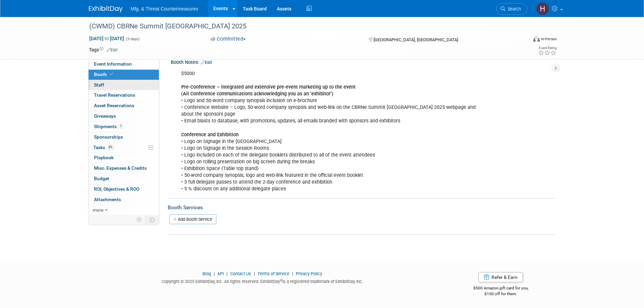 Image resolution: width=644 pixels, height=308 pixels. I want to click on a: more, so click(124, 210).